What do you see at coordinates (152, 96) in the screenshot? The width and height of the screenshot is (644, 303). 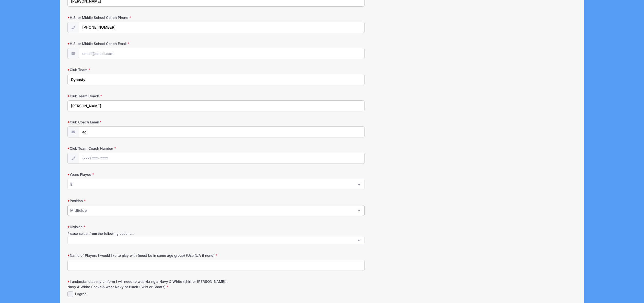 I see `label: Club Team Coach` at bounding box center [152, 96].